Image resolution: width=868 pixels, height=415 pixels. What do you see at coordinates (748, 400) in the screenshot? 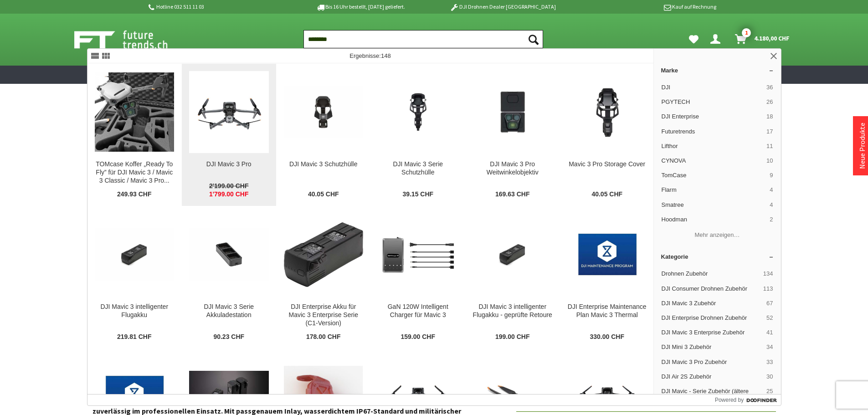
I see `a: Powered by` at bounding box center [748, 400].